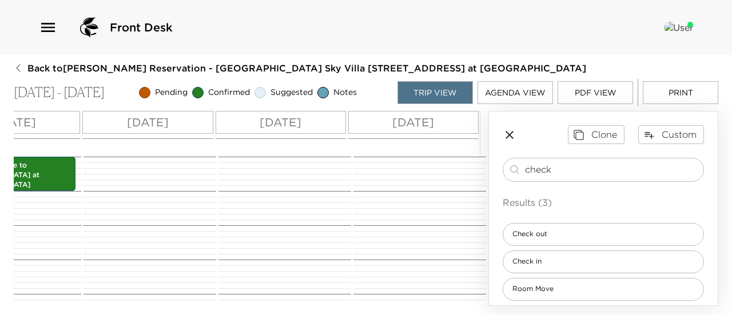 Image resolution: width=732 pixels, height=315 pixels. What do you see at coordinates (527, 261) in the screenshot?
I see `span: Check in` at bounding box center [527, 261].